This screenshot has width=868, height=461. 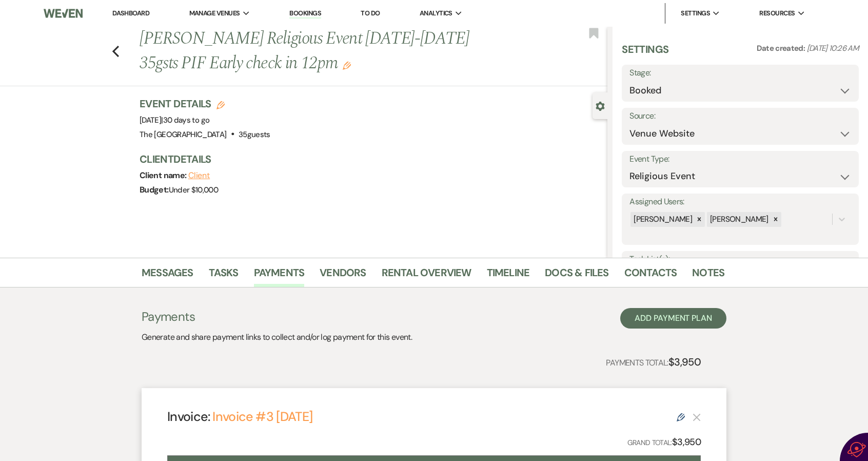 I want to click on span: Client name:, so click(x=163, y=175).